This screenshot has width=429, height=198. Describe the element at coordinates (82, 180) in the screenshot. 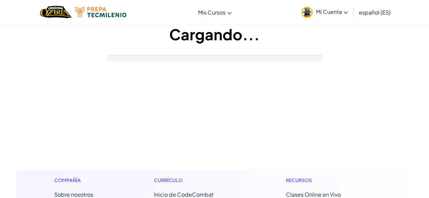

I see `h1: Compañía` at that location.